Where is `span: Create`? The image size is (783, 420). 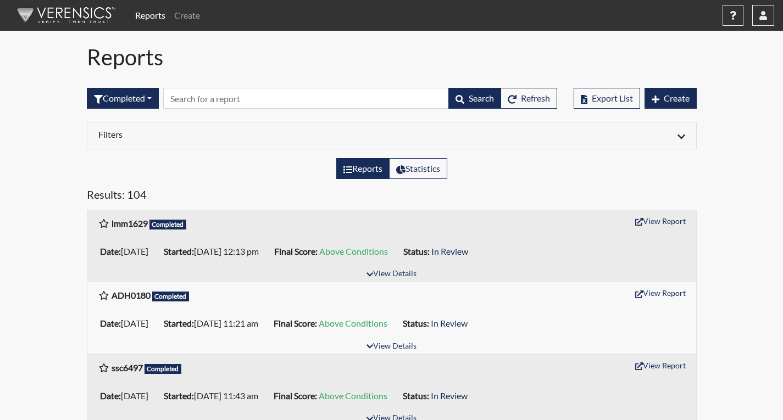 span: Create is located at coordinates (676, 98).